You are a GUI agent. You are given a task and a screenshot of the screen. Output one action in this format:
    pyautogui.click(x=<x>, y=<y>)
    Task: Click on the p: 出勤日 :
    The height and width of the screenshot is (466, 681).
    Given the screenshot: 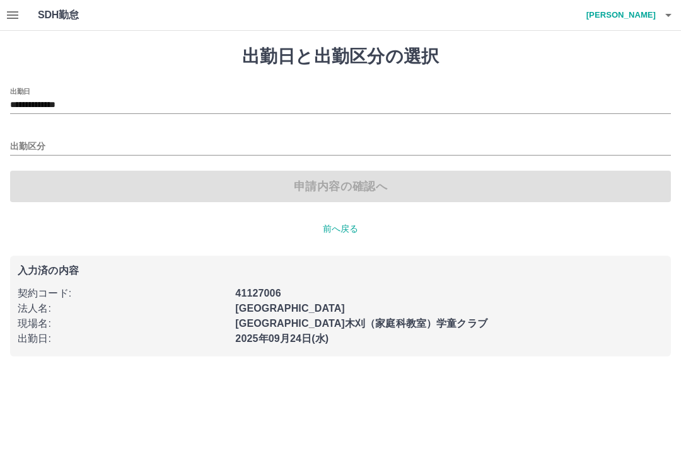 What is the action you would take?
    pyautogui.click(x=122, y=339)
    